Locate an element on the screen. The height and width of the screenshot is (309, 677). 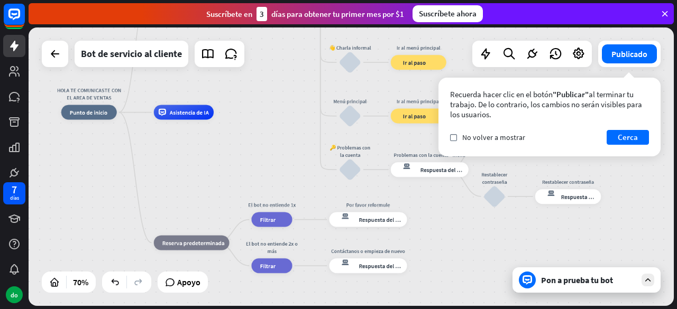
font: 7 is located at coordinates (14, 189).